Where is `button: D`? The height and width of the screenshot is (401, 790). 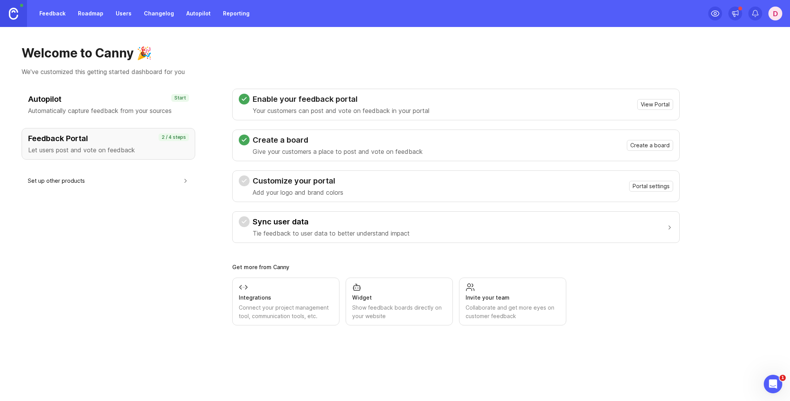 button: D is located at coordinates (775, 13).